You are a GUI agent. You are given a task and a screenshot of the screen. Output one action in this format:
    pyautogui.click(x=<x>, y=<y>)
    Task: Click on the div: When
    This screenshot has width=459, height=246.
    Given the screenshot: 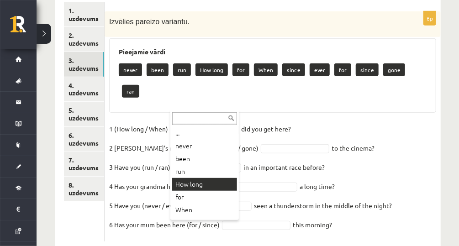 What is the action you would take?
    pyautogui.click(x=205, y=210)
    